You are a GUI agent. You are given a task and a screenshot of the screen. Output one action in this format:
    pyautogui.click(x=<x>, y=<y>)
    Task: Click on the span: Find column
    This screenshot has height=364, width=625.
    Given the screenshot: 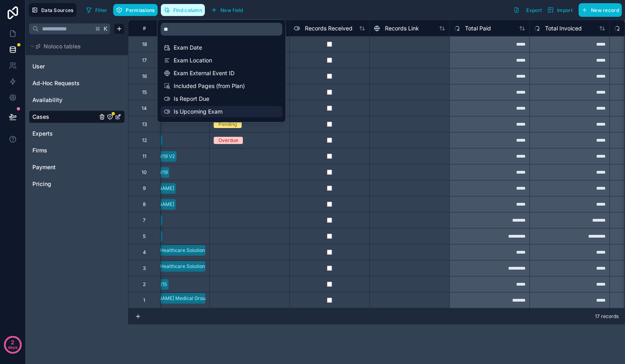 What is the action you would take?
    pyautogui.click(x=188, y=10)
    